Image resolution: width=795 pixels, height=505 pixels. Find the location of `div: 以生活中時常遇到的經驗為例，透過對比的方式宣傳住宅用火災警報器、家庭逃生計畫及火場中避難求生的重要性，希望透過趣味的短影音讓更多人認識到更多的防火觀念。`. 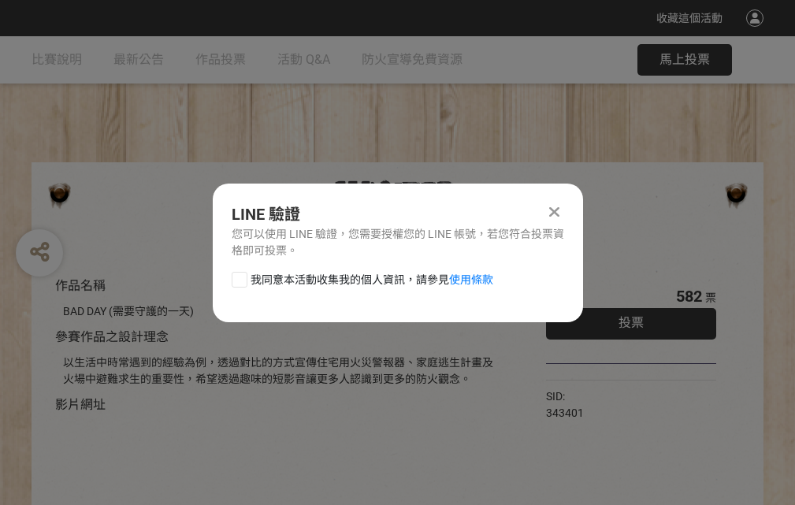

div: 以生活中時常遇到的經驗為例，透過對比的方式宣傳住宅用火災警報器、家庭逃生計畫及火場中避難求生的重要性，希望透過趣味的短影音讓更多人認識到更多的防火觀念。 is located at coordinates (281, 371).